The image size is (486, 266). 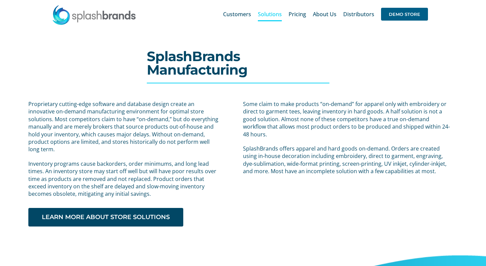 I want to click on span: Pricing, so click(x=297, y=14).